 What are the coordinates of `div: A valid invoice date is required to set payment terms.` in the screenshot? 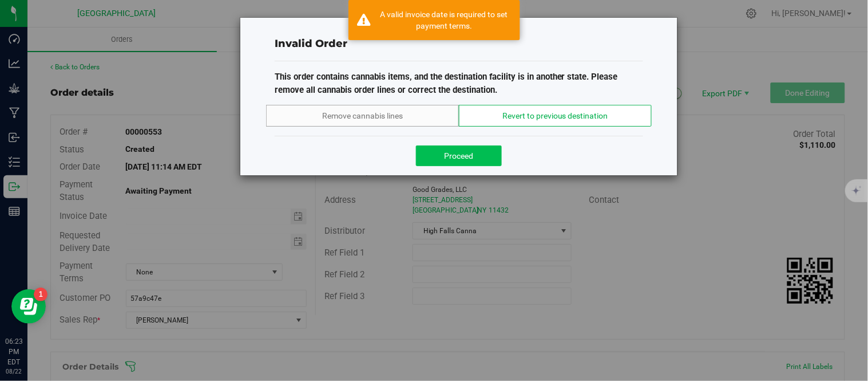 It's located at (444, 20).